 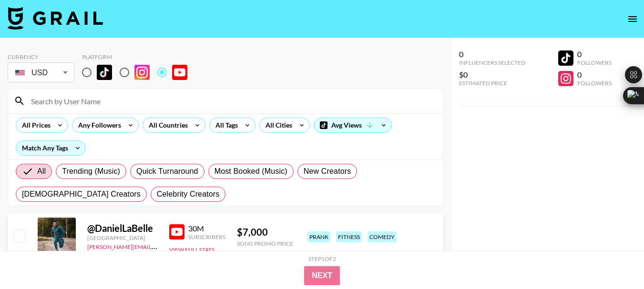 I want to click on div: Step 1 of 2, so click(x=322, y=259).